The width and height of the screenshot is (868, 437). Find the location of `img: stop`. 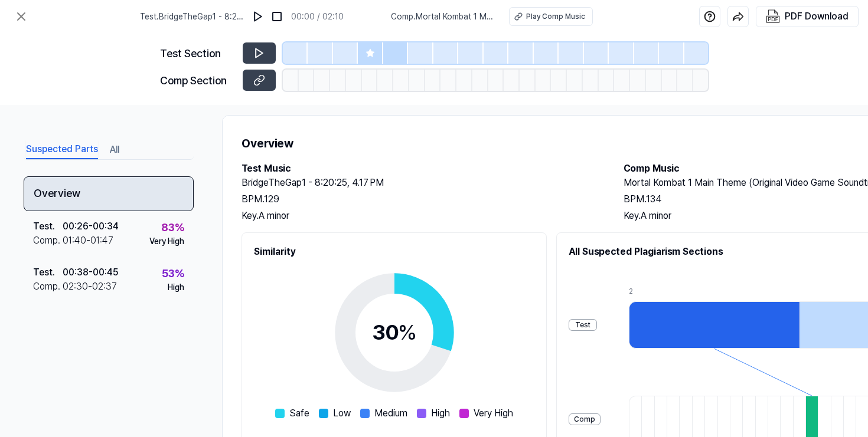

img: stop is located at coordinates (277, 16).